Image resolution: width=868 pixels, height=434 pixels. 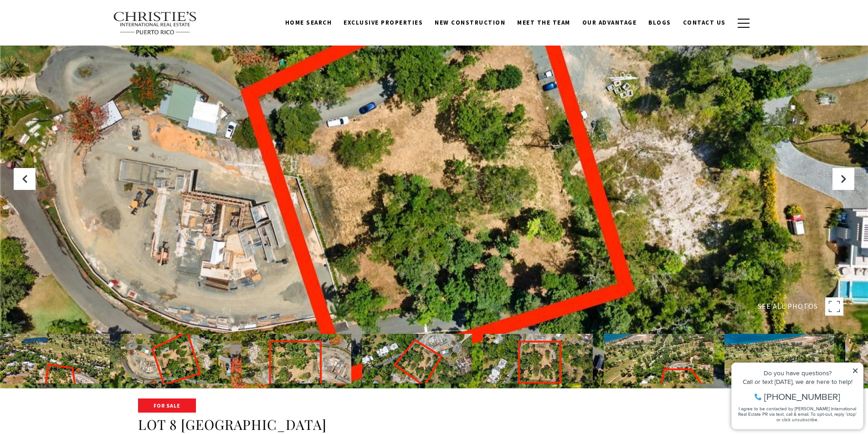 I want to click on img: Christie's International Real Estate text transparent background, so click(x=156, y=23).